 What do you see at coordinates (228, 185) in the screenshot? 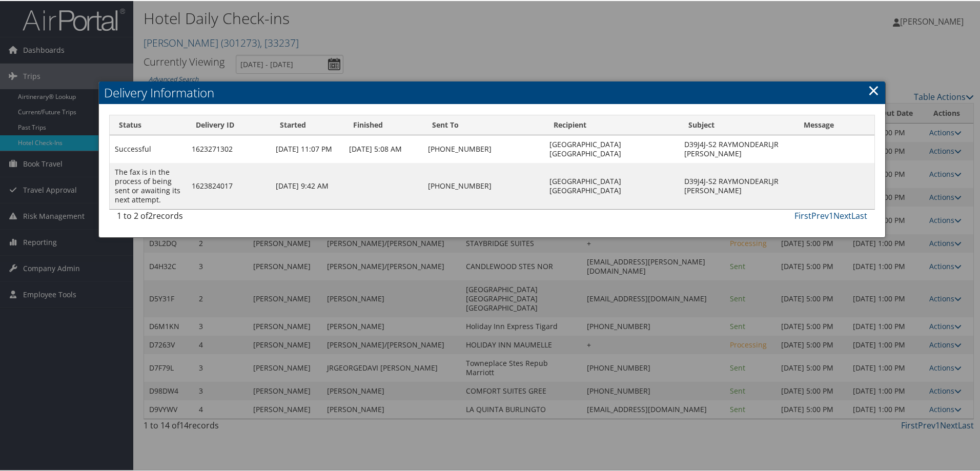
I see `td: 1623824017` at bounding box center [228, 185].